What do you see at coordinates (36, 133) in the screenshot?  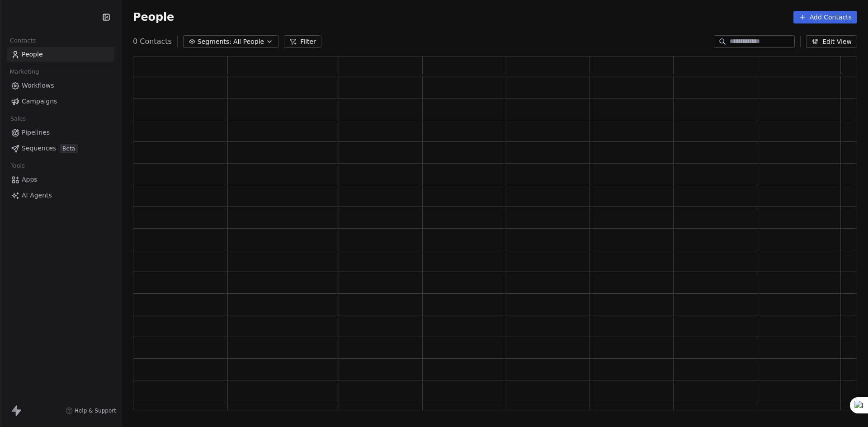 I see `span: Pipelines` at bounding box center [36, 133].